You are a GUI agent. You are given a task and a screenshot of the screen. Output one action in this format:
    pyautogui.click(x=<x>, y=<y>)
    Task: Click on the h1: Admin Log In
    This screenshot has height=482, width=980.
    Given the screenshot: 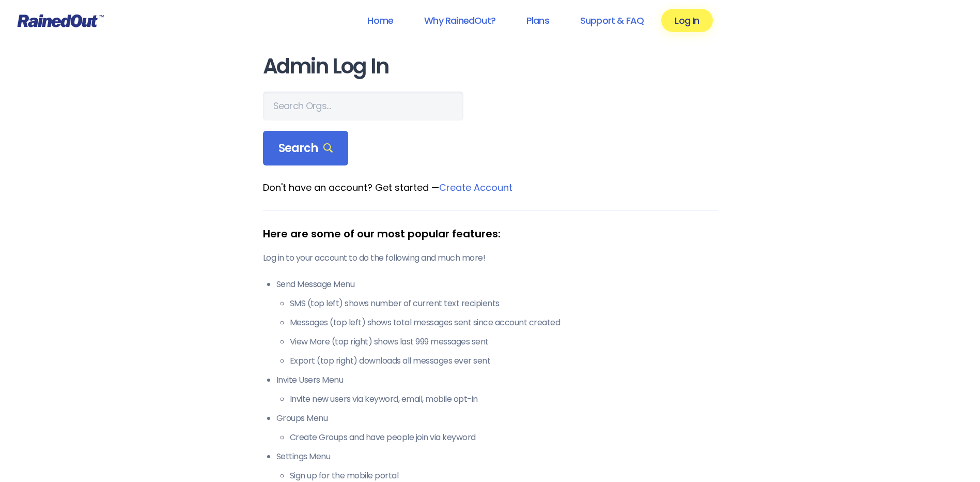 What is the action you would take?
    pyautogui.click(x=490, y=66)
    